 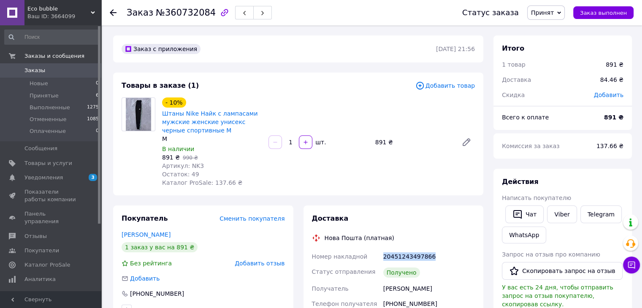 I want to click on span: Комиссия за заказ, so click(x=531, y=146).